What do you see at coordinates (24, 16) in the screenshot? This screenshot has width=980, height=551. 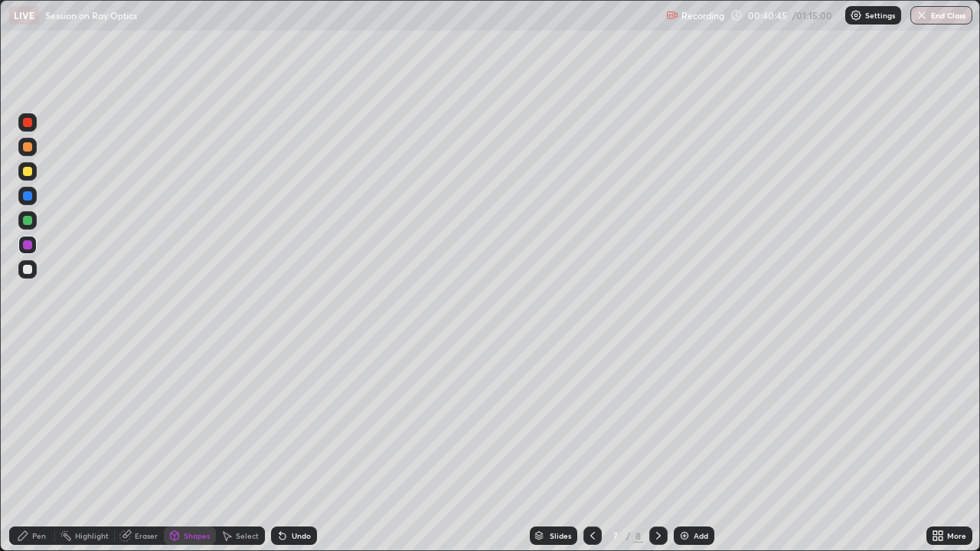 I see `p: LIVE` at bounding box center [24, 16].